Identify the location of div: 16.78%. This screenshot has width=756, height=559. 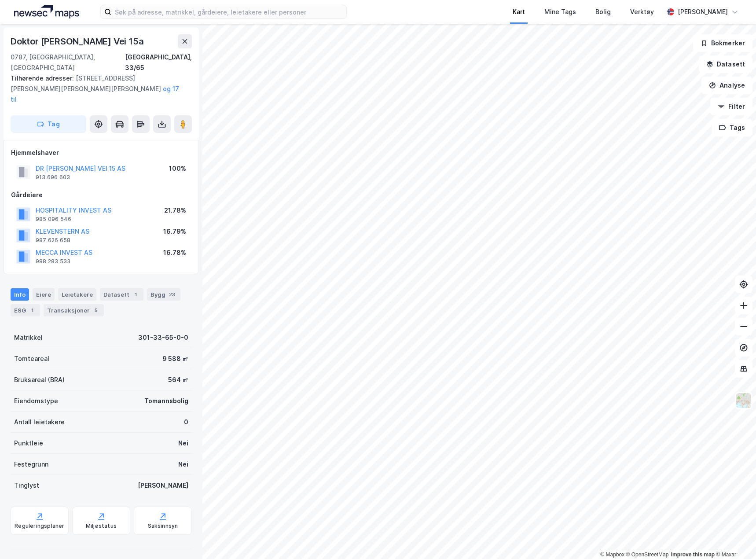
(175, 253).